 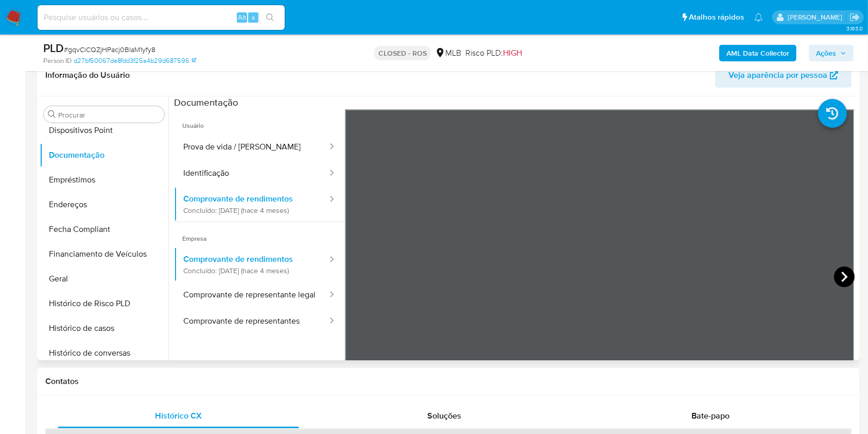 I want to click on button: Financiamento de Veículos, so click(x=104, y=254).